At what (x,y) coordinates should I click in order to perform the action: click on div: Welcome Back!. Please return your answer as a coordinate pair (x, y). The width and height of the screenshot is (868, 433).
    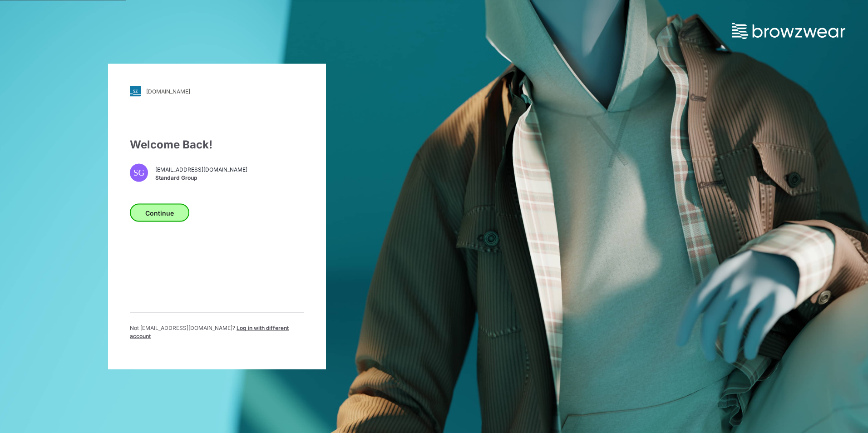
    Looking at the image, I should click on (217, 145).